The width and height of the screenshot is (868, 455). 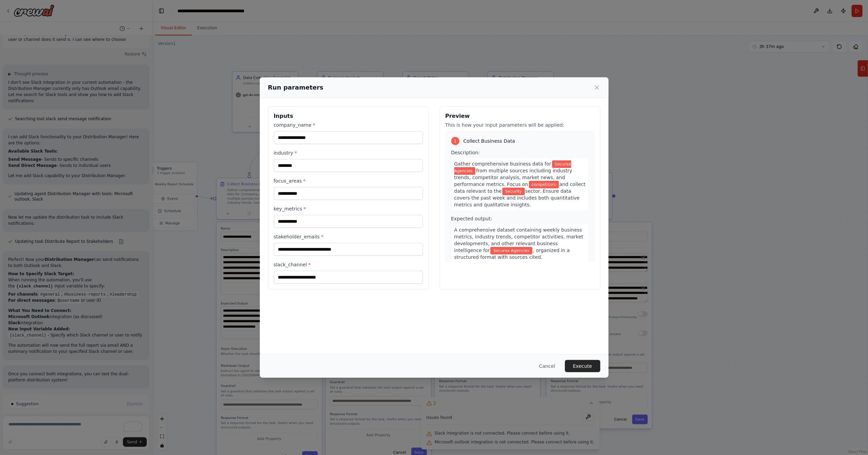 What do you see at coordinates (520, 125) in the screenshot?
I see `p: This is how your input parameters will be applied:` at bounding box center [520, 125].